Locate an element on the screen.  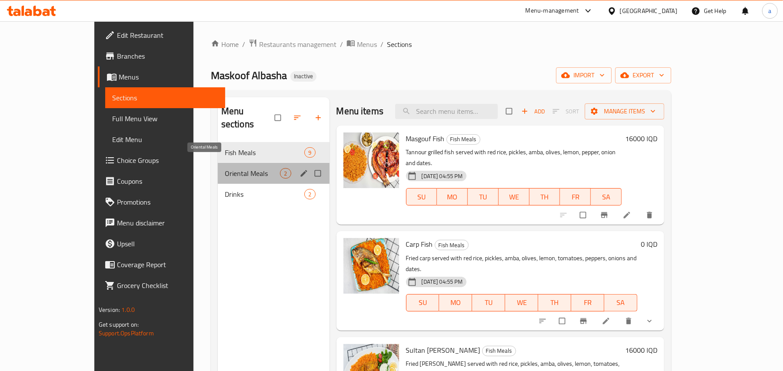
a: Branches is located at coordinates (161, 56).